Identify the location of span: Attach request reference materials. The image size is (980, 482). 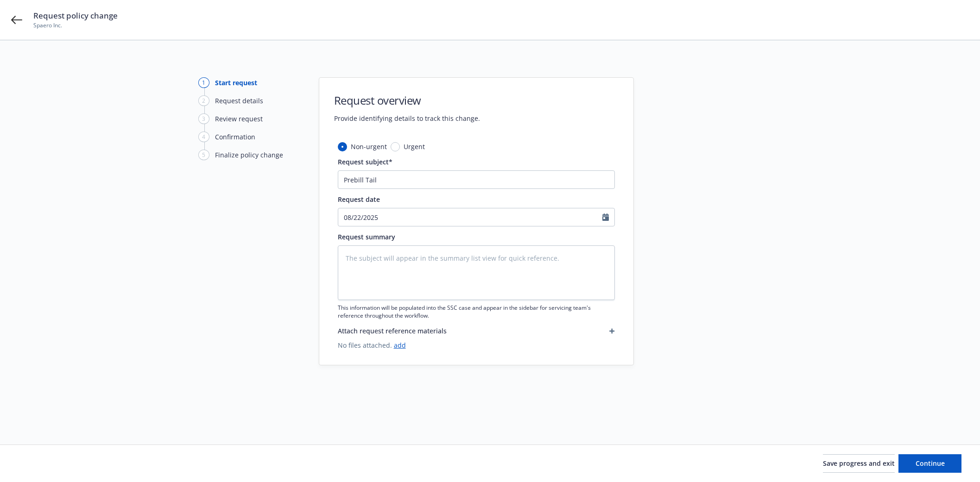
(392, 331).